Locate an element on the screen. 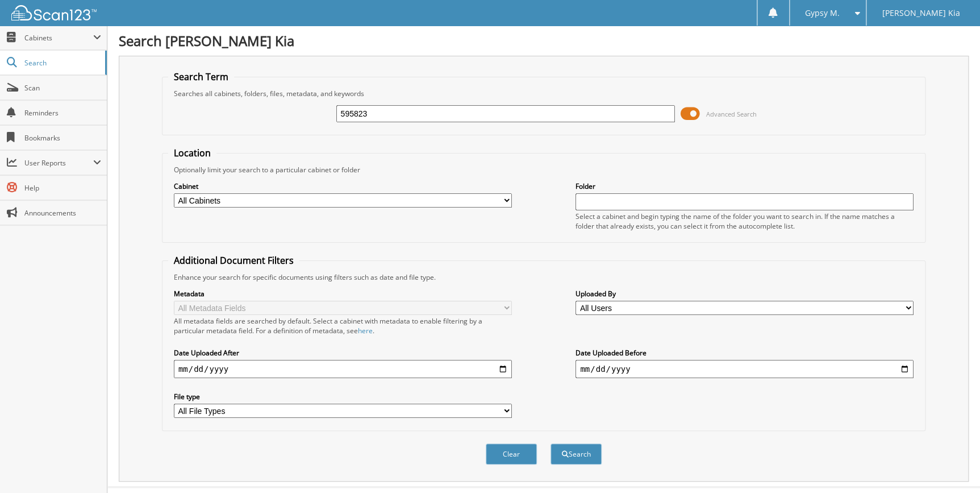 The width and height of the screenshot is (980, 493). span: Advanced Search is located at coordinates (731, 114).